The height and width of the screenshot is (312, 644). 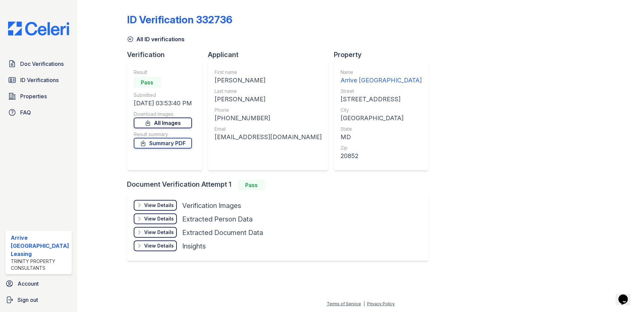 What do you see at coordinates (39, 299) in the screenshot?
I see `button: Sign out` at bounding box center [39, 299].